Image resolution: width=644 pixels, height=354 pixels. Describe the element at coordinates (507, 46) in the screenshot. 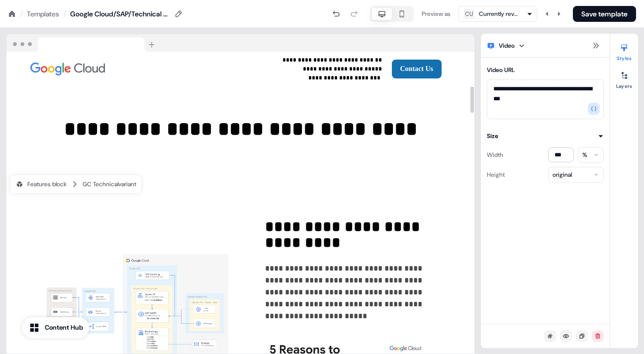

I see `div: Video` at that location.